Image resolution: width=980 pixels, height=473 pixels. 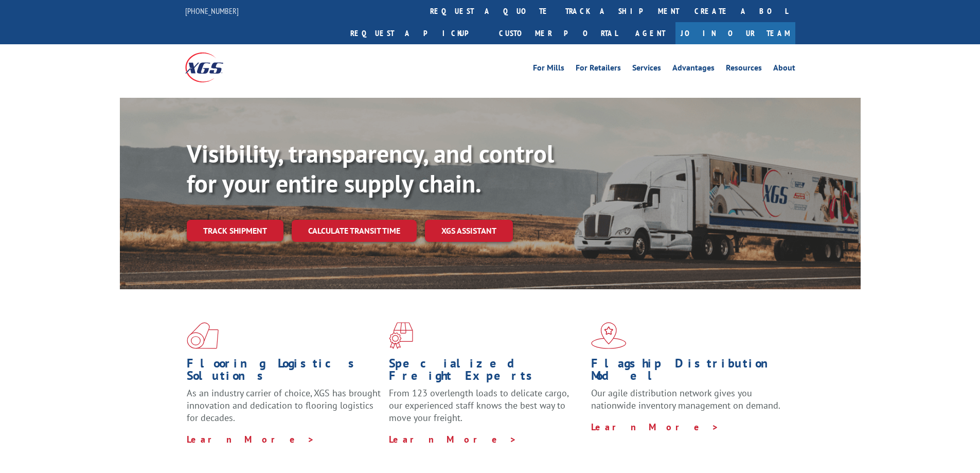 I want to click on img: xgs-icon-total-supply-chain-intelligence-red, so click(x=203, y=335).